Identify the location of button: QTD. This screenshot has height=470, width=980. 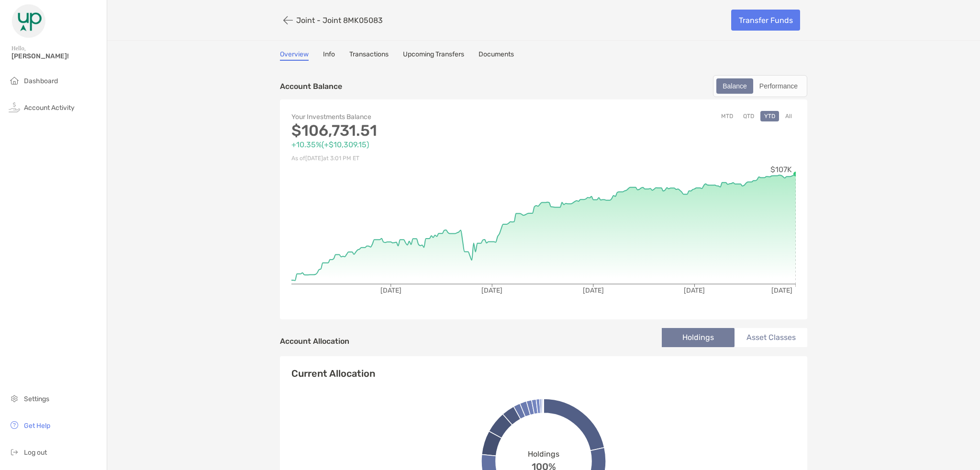
(748, 116).